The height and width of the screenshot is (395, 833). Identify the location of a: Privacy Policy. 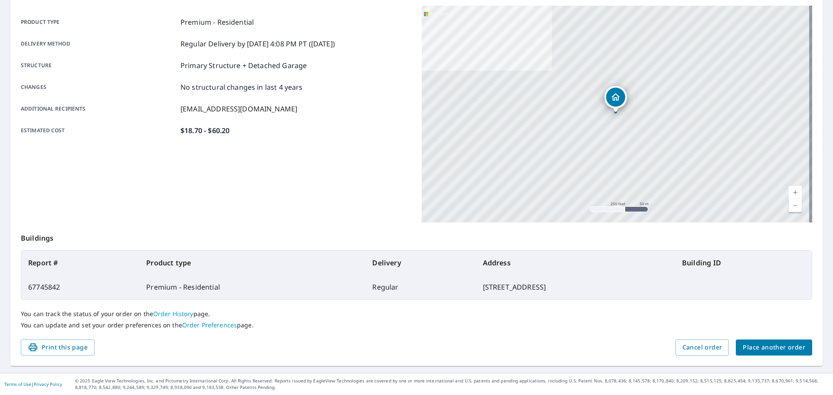
(48, 384).